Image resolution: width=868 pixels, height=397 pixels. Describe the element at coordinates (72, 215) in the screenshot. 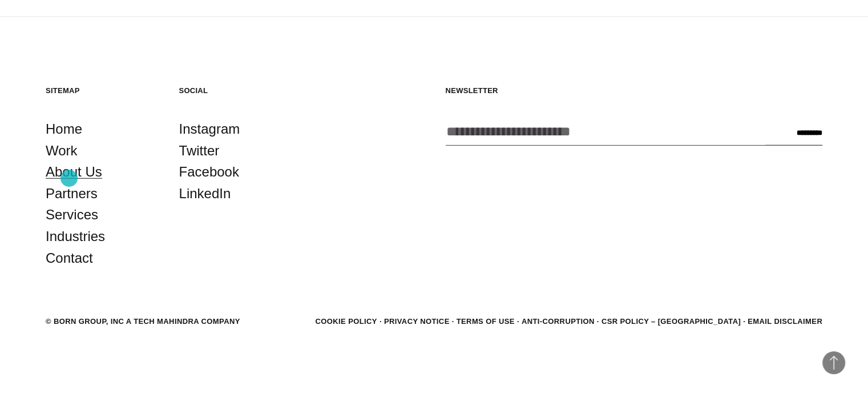

I see `a: Services` at that location.